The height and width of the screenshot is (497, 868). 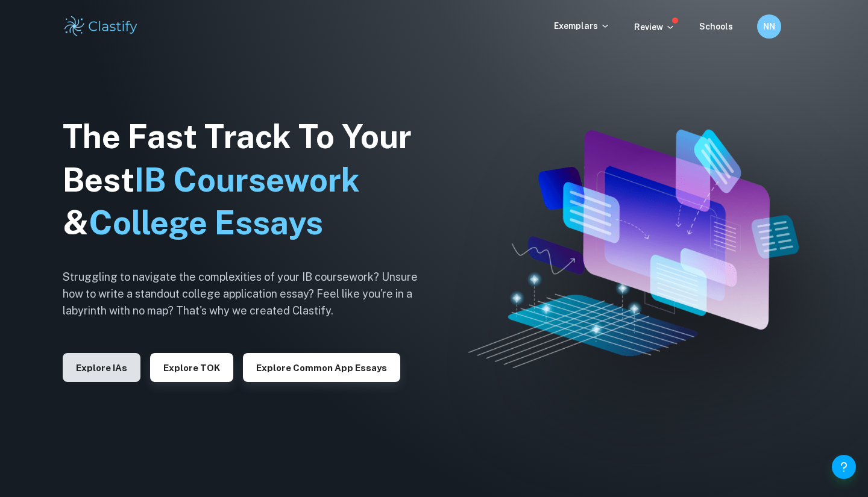 What do you see at coordinates (321, 366) in the screenshot?
I see `a: Explore Common App essays` at bounding box center [321, 366].